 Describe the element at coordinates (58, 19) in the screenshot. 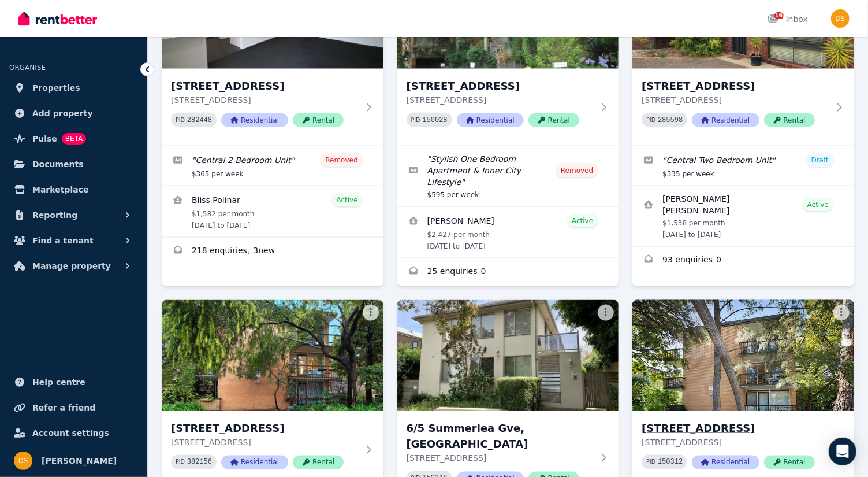

I see `img: RentBetter` at that location.